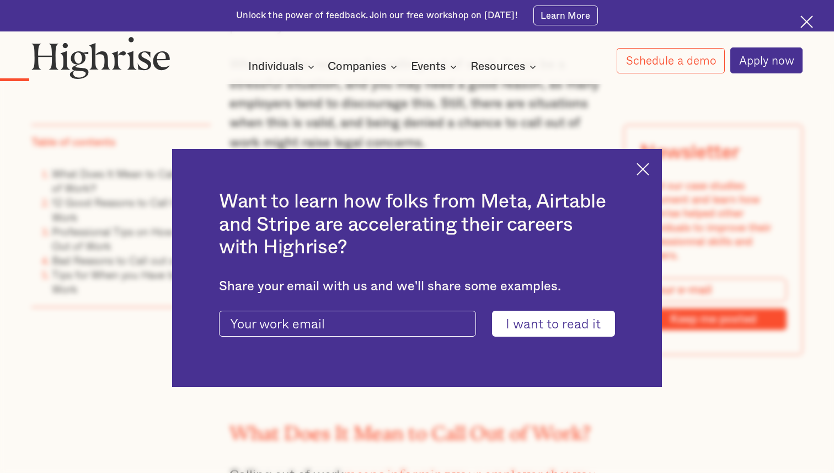 This screenshot has width=834, height=473. What do you see at coordinates (417, 287) in the screenshot?
I see `div: Share your email with us and we'll share some examples.` at bounding box center [417, 287].